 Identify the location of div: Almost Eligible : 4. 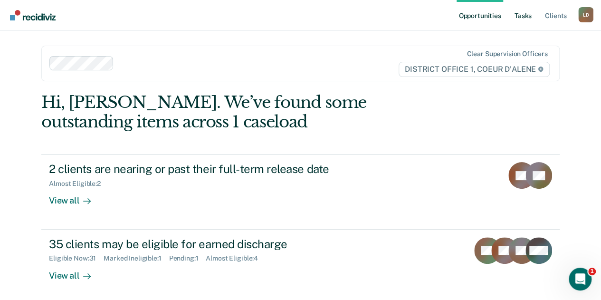
(236, 258).